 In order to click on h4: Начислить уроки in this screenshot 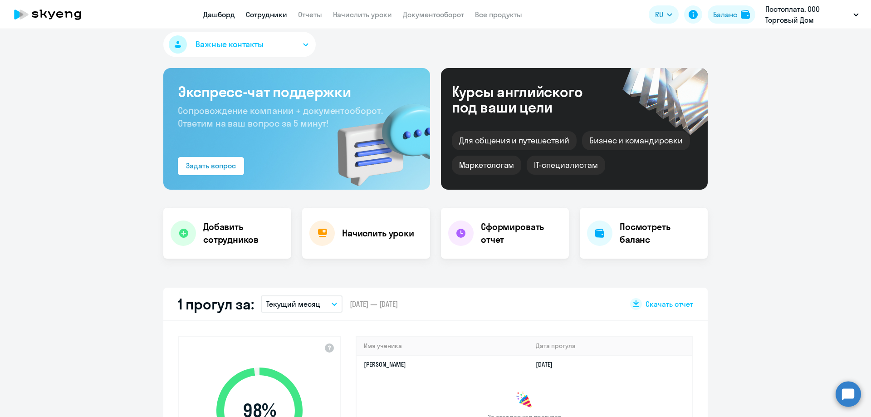, I will do `click(378, 233)`.